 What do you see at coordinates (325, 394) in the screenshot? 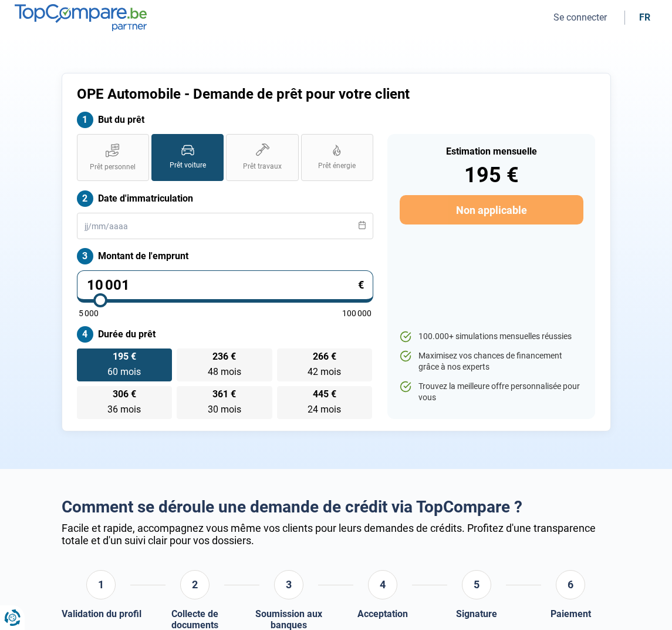
I see `span: 445 €` at bounding box center [325, 394].